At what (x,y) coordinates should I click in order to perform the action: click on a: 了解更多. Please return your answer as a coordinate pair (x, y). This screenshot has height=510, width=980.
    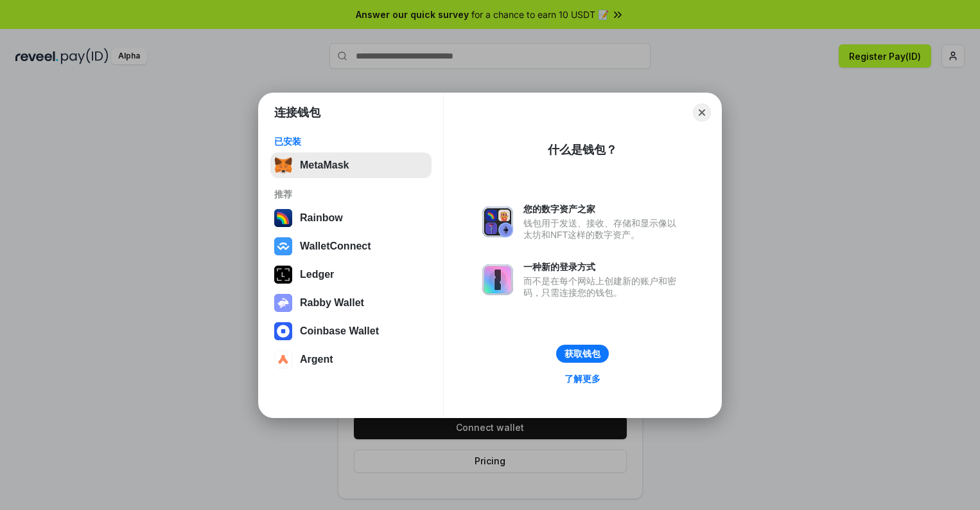
    Looking at the image, I should click on (582, 378).